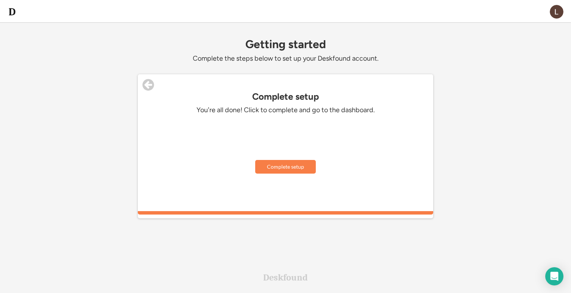  What do you see at coordinates (285, 110) in the screenshot?
I see `div: You're all done! Click to complete and go to the dashboard.` at bounding box center [285, 110].